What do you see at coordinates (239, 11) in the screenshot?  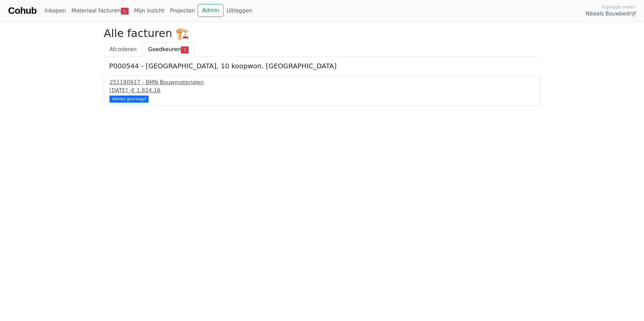 I see `a: Uitloggen` at bounding box center [239, 11].